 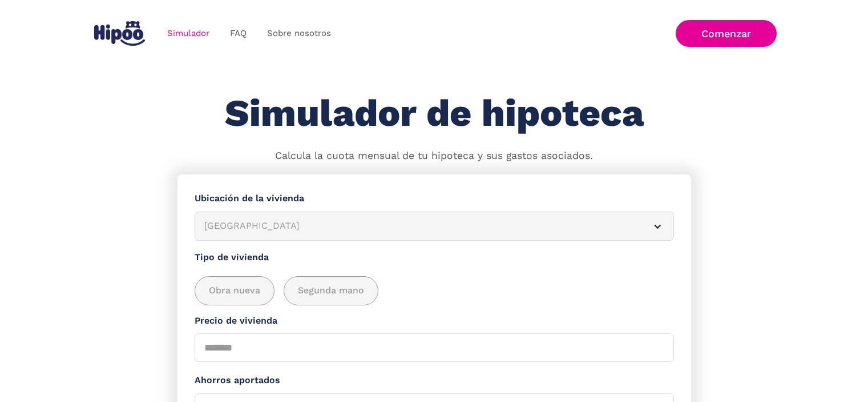 I want to click on a: Comenzar, so click(x=726, y=33).